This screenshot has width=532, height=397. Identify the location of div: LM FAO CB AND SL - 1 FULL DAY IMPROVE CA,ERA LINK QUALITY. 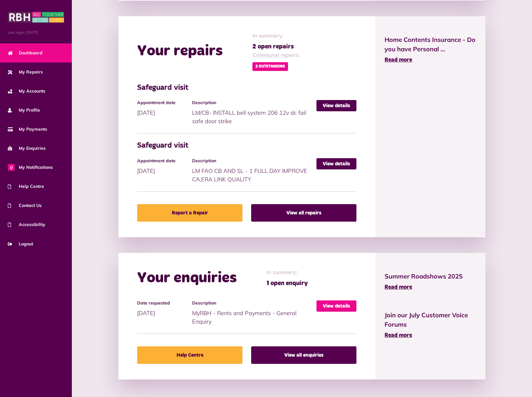
(254, 171).